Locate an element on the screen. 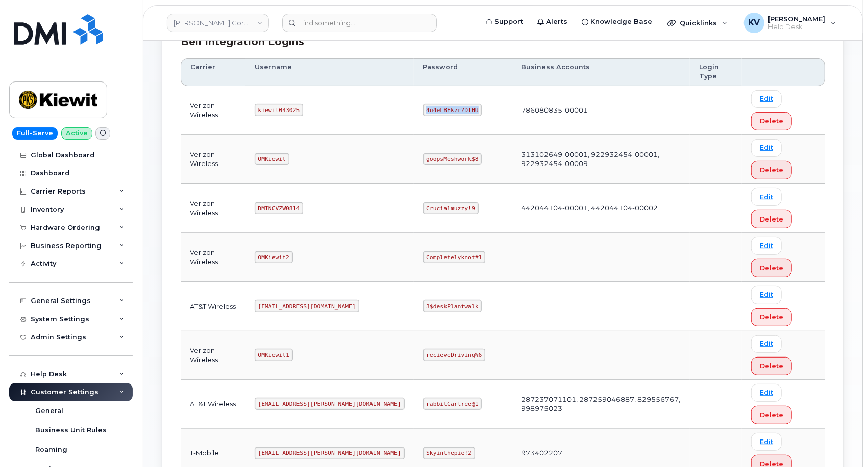  th: Carrier is located at coordinates (212, 72).